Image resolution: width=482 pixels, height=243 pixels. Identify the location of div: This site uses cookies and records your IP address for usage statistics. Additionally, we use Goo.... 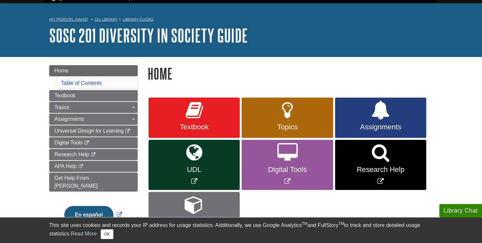
(241, 230).